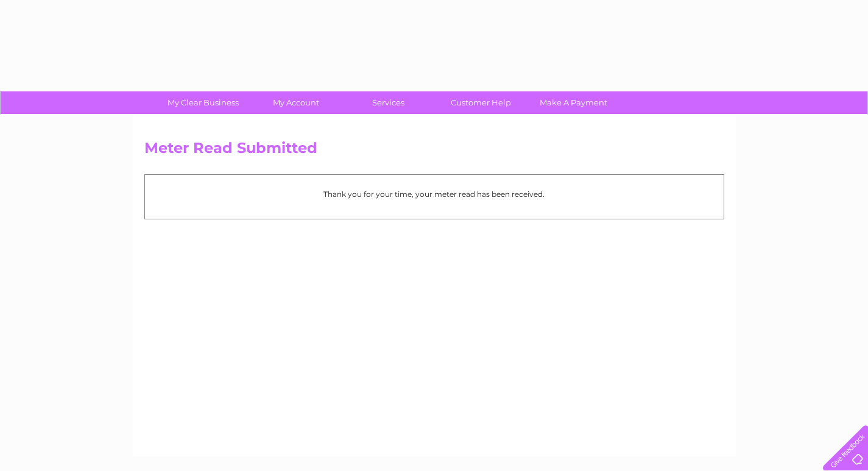 The image size is (868, 471). Describe the element at coordinates (388, 103) in the screenshot. I see `a: Services` at that location.